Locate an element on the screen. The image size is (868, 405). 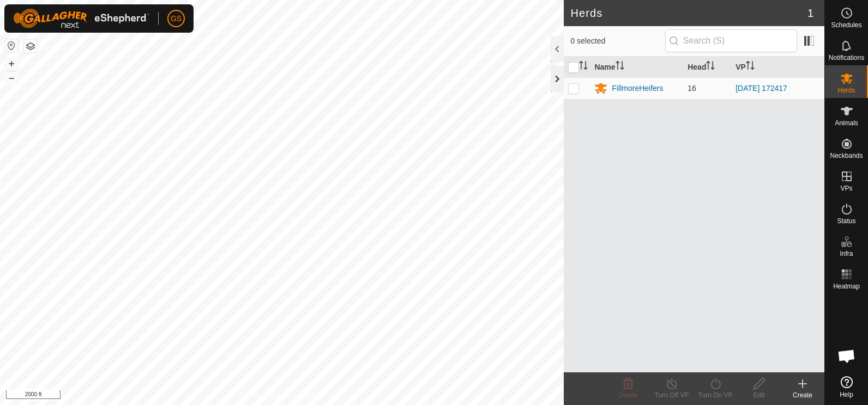
span: Heatmap is located at coordinates (846, 287).